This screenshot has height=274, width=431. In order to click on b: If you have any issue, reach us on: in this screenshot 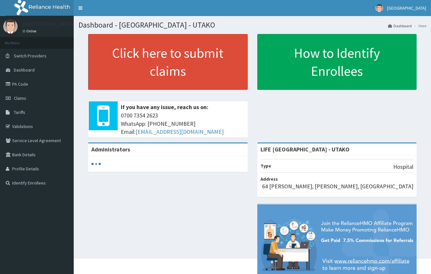, I will do `click(164, 107)`.